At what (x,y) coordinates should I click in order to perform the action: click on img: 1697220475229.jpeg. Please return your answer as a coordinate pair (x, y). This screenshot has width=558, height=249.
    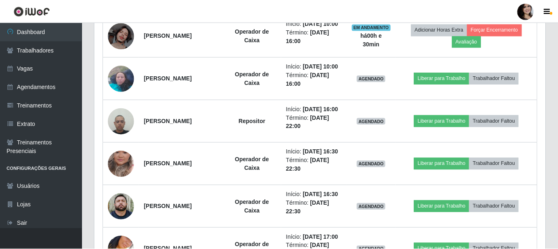
    Looking at the image, I should click on (121, 36).